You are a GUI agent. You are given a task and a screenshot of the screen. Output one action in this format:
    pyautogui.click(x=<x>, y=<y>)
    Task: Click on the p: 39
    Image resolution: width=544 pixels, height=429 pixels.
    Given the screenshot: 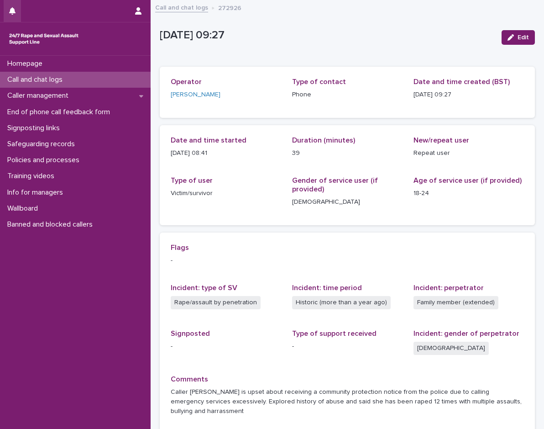 What is the action you would take?
    pyautogui.click(x=348, y=153)
    